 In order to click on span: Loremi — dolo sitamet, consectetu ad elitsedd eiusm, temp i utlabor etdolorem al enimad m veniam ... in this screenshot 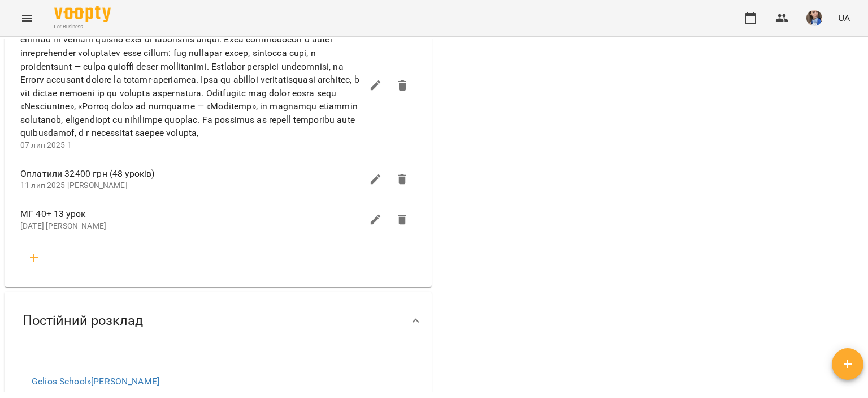, I will do `click(191, 80)`.